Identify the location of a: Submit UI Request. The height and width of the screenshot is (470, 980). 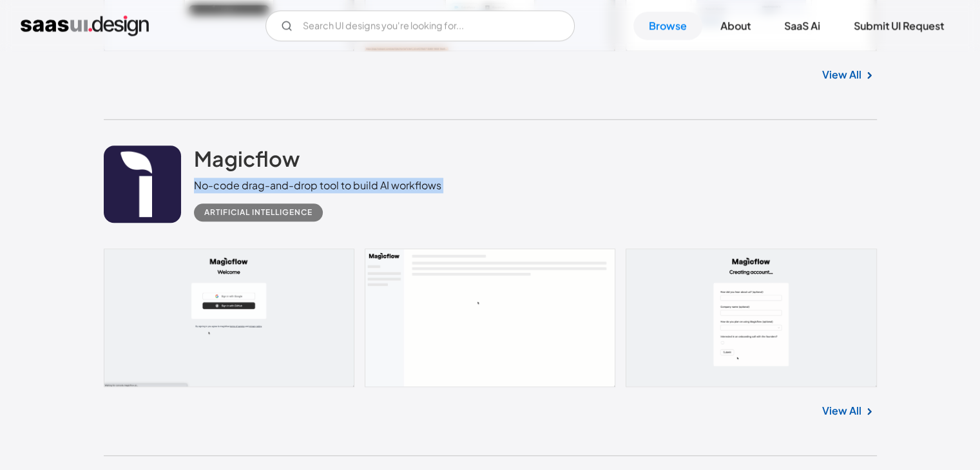
(898, 26).